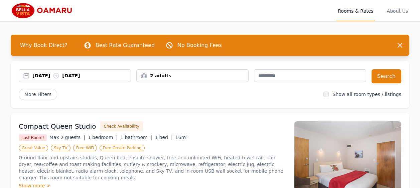 The height and width of the screenshot is (188, 420). I want to click on span: Sky TV, so click(60, 148).